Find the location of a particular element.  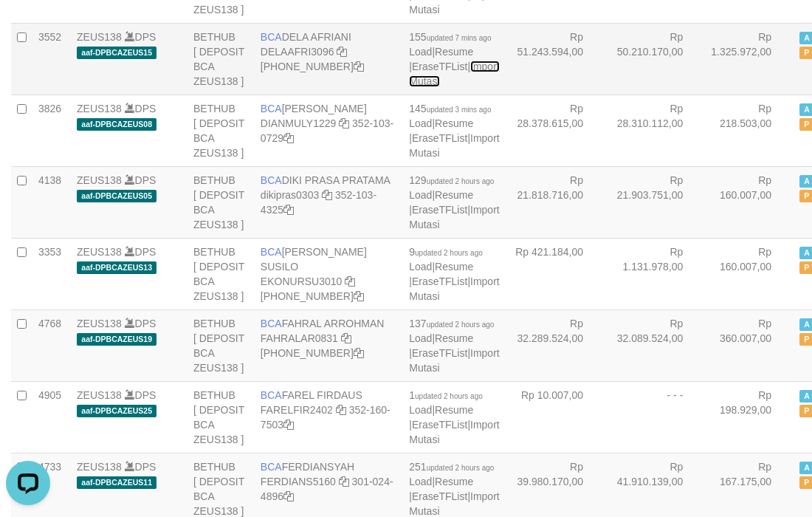

a: Copy EKONURSU3010 to clipboard is located at coordinates (350, 282).